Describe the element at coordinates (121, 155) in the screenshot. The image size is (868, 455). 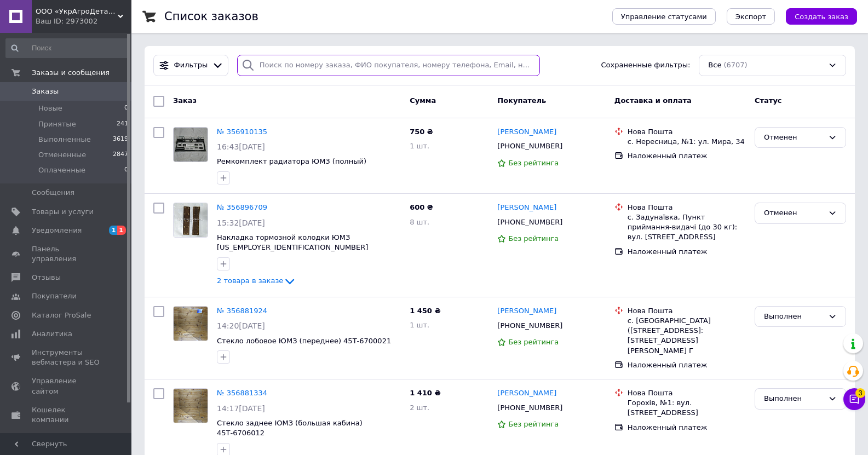
I see `span: 2847` at that location.